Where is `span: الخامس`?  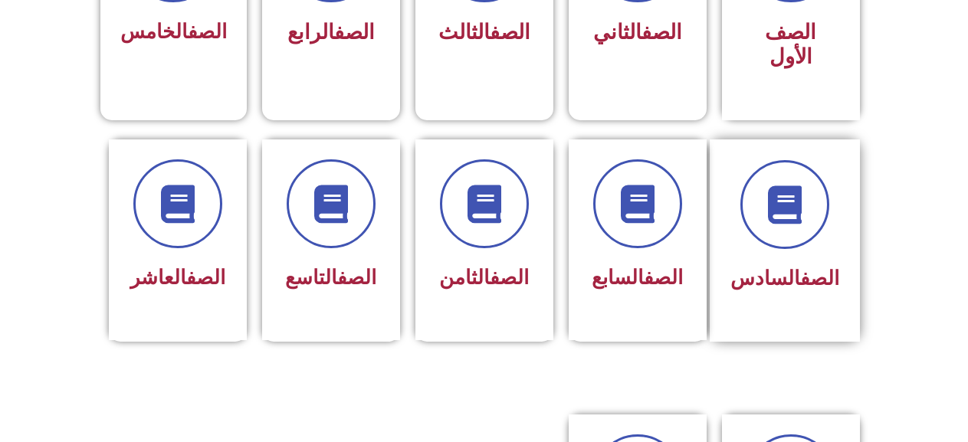 span: الخامس is located at coordinates (173, 31).